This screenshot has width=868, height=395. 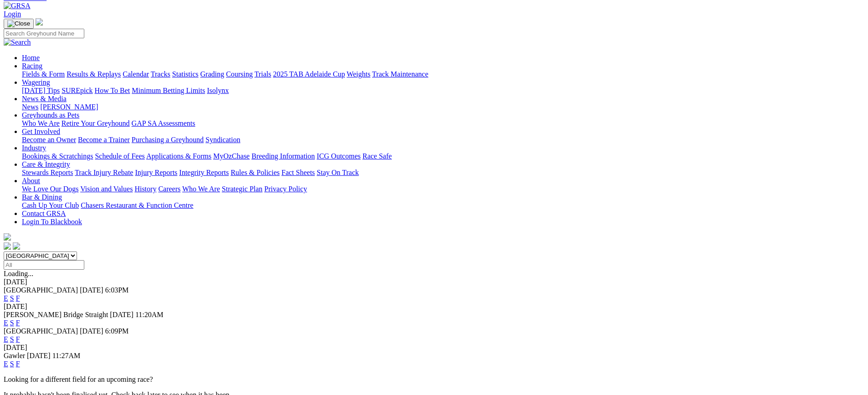 What do you see at coordinates (283, 156) in the screenshot?
I see `a: Breeding Information` at bounding box center [283, 156].